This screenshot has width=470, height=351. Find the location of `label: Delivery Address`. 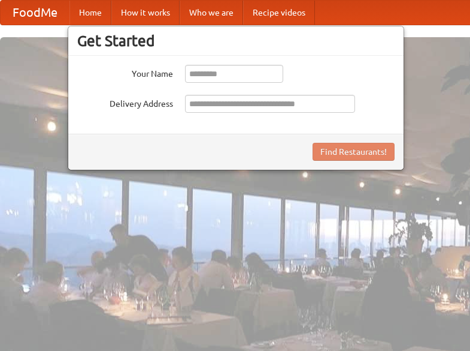

label: Delivery Address is located at coordinates (125, 102).